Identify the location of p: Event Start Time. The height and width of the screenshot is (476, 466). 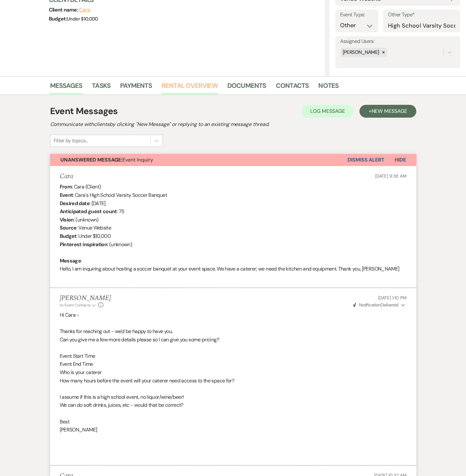
(233, 356).